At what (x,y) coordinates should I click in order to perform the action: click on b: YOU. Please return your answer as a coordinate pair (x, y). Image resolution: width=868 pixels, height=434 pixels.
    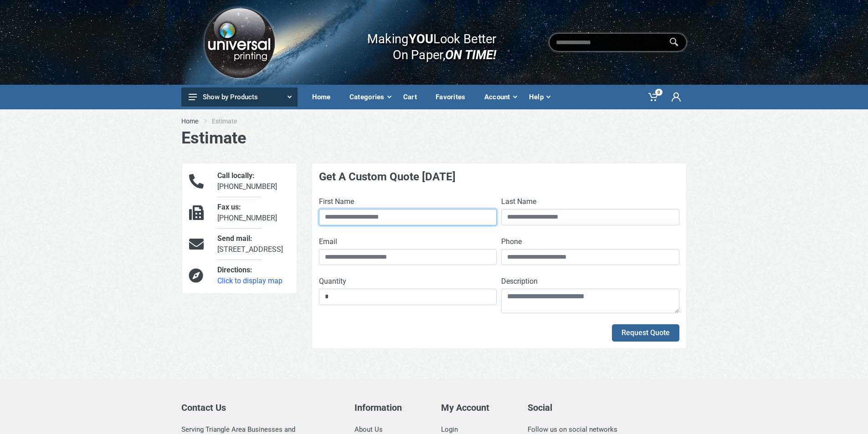
    Looking at the image, I should click on (421, 39).